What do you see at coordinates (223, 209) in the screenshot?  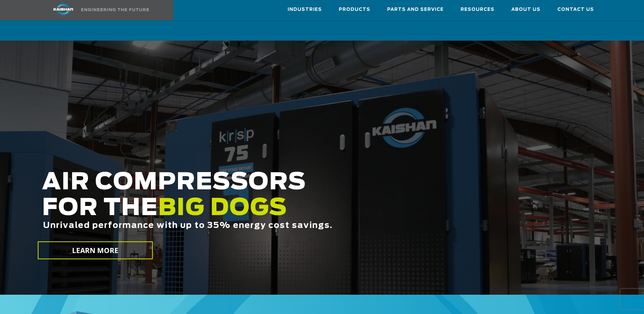 I see `span: BIG DOGS` at bounding box center [223, 209].